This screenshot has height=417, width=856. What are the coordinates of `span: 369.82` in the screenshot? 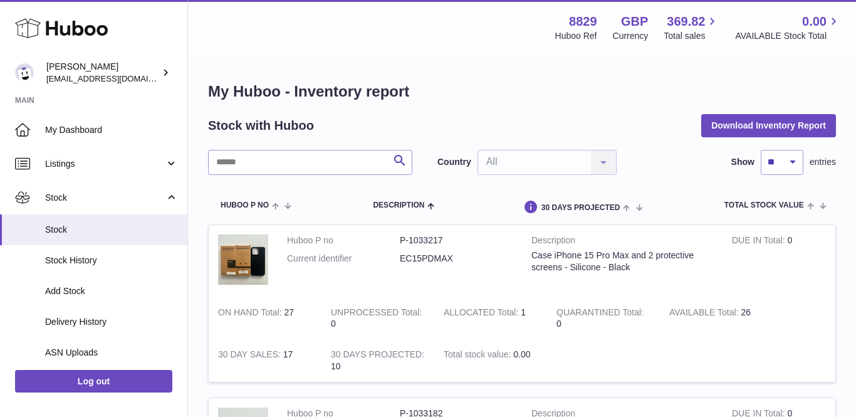 It's located at (686, 21).